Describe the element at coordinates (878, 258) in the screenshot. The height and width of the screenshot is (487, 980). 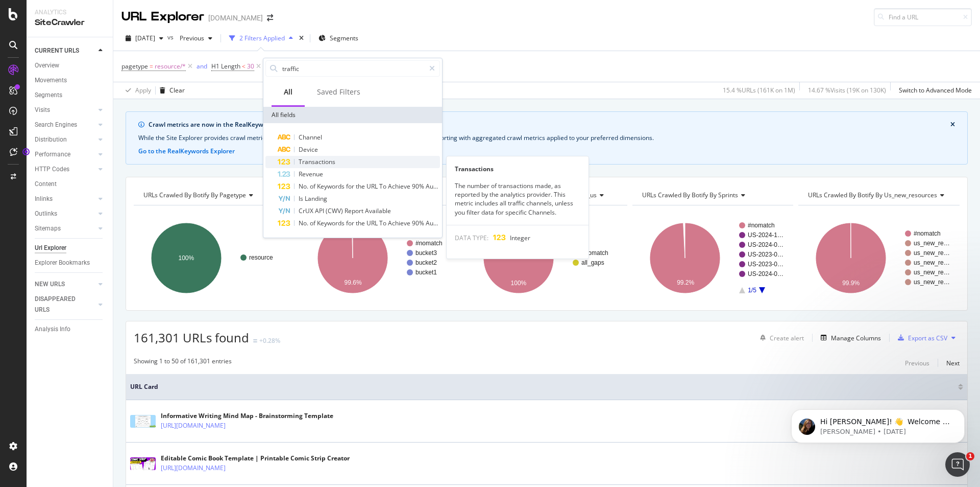
I see `div: A chart.` at that location.